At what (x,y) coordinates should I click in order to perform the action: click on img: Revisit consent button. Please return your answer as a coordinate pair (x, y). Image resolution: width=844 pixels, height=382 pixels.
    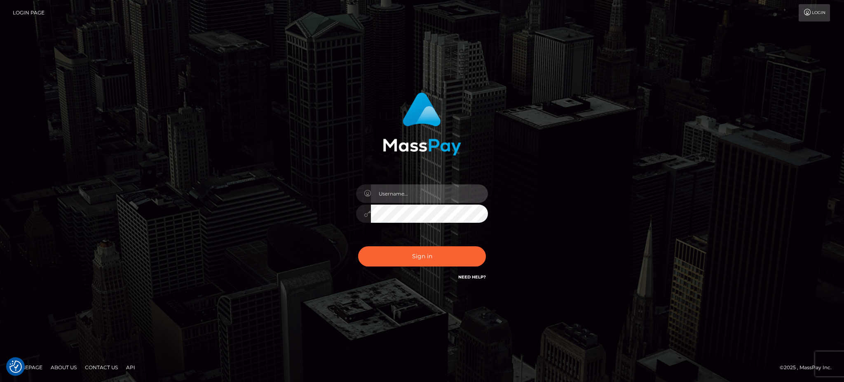
    Looking at the image, I should click on (16, 366).